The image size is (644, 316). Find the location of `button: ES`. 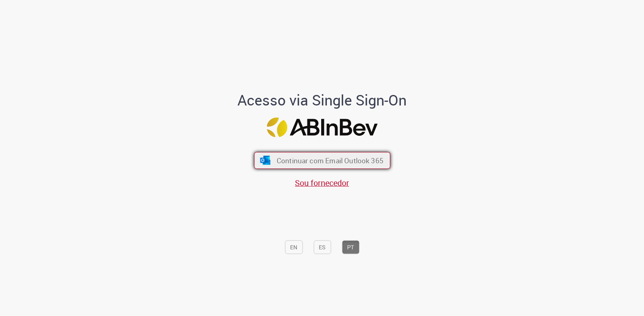

button: ES is located at coordinates (322, 247).